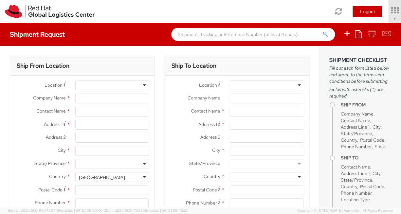  I want to click on span: Fill out each form listed below and agree to the terms and conditions before submitting, so click(360, 75).